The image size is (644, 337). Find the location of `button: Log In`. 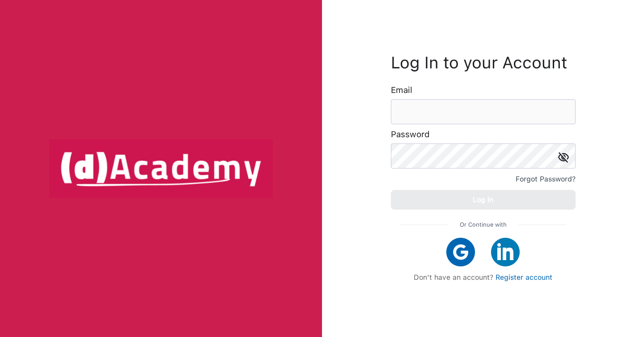

button: Log In is located at coordinates (483, 200).